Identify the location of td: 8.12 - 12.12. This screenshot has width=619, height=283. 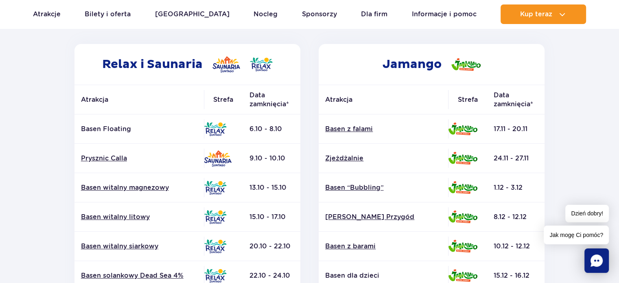
(516, 217).